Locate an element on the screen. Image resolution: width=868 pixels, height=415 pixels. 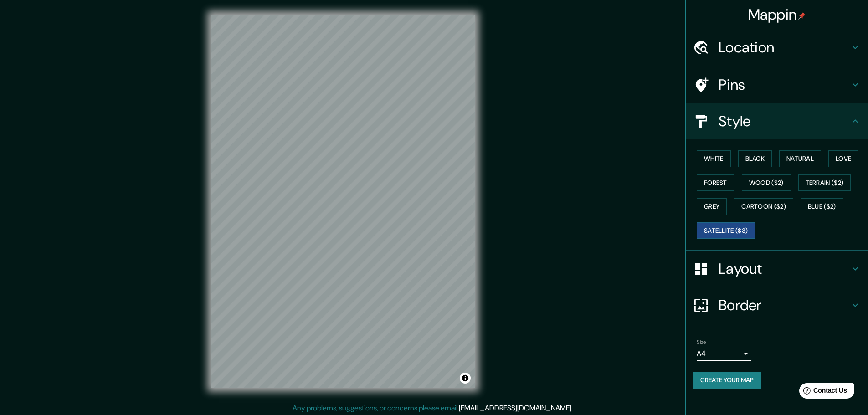
button: Toggle attribution is located at coordinates (465, 378).